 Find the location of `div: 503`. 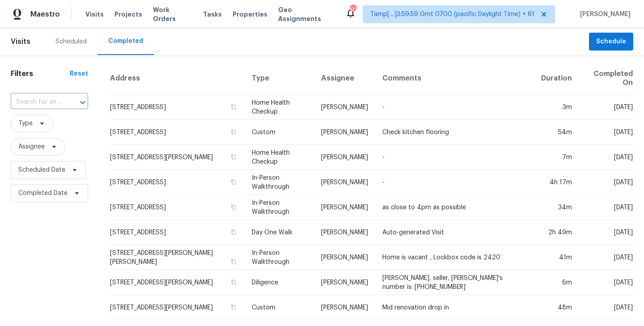

div: 503 is located at coordinates (353, 10).